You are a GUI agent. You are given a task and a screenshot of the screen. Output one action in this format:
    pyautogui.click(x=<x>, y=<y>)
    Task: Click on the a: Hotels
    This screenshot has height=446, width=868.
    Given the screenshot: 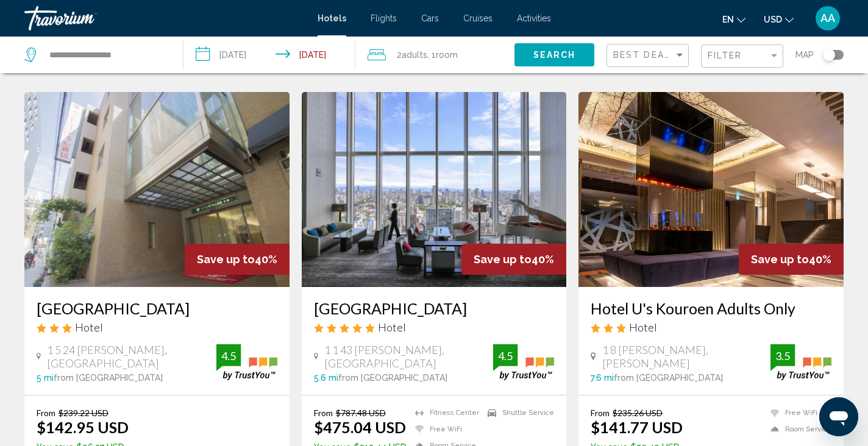 What is the action you would take?
    pyautogui.click(x=332, y=18)
    